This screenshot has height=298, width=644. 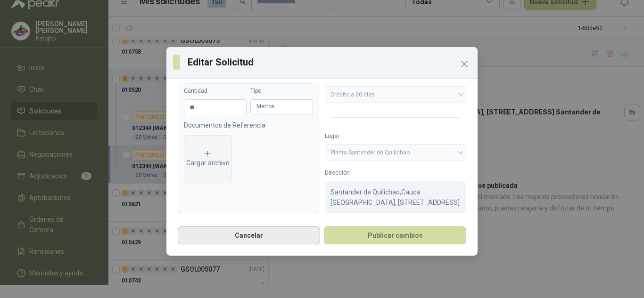 What do you see at coordinates (281, 91) in the screenshot?
I see `label: Tipo` at bounding box center [281, 91].